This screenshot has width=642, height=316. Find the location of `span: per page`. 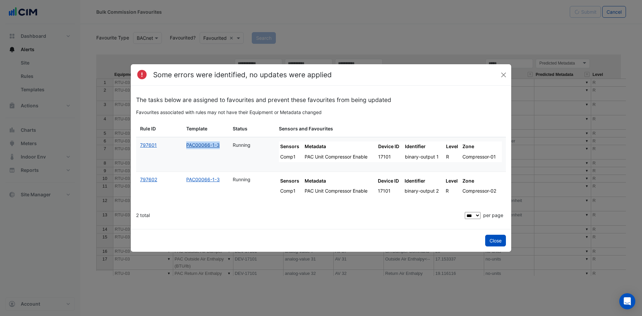

span: per page is located at coordinates (494, 215).